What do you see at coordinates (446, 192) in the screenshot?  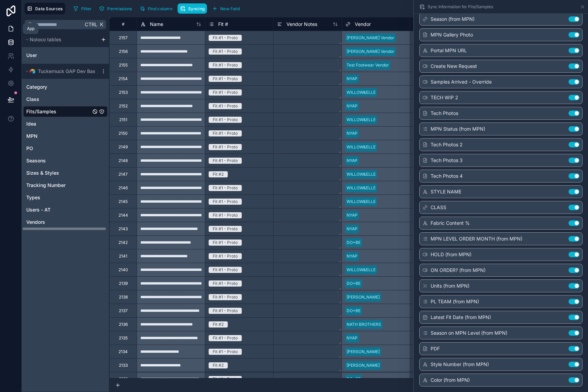 I see `span: STYLE NAME` at bounding box center [446, 192].